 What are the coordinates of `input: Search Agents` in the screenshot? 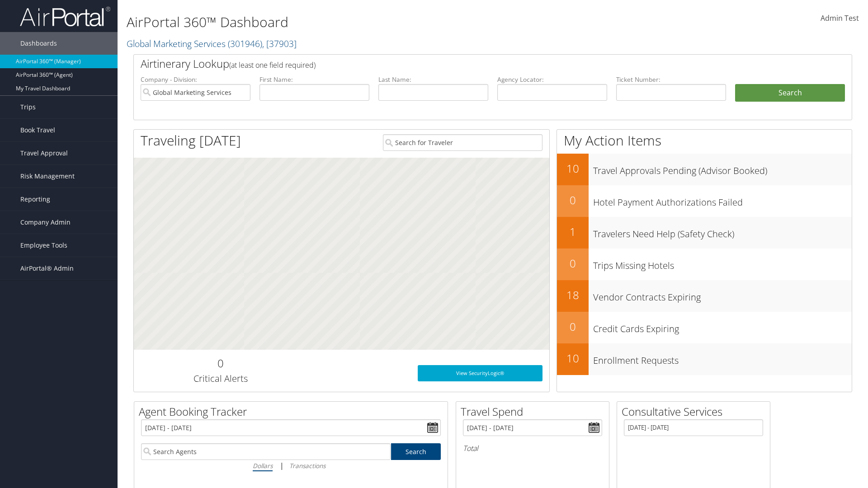 It's located at (266, 451).